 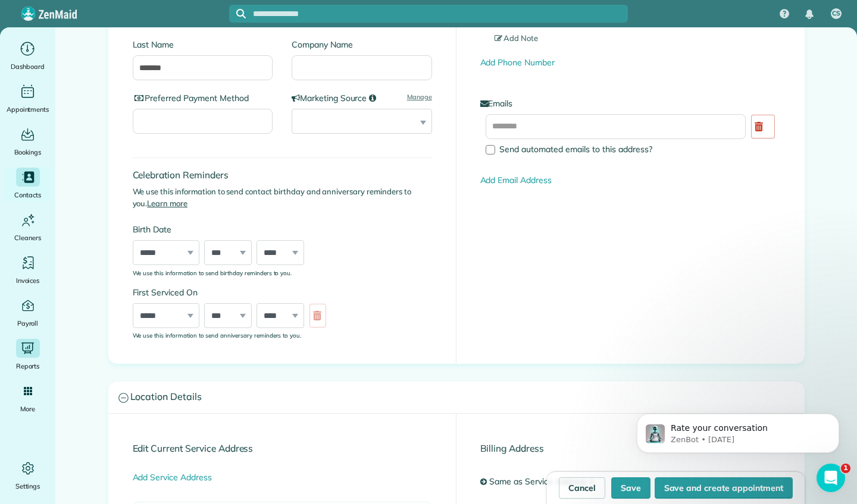 What do you see at coordinates (27, 476) in the screenshot?
I see `a: Settings` at bounding box center [27, 476].